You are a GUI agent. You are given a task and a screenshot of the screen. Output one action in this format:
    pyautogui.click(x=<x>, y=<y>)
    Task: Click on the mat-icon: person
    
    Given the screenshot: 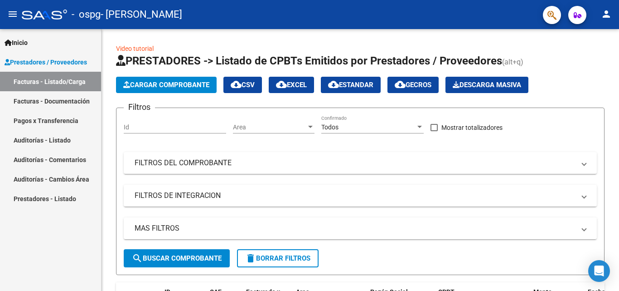 What is the action you would take?
    pyautogui.click(x=606, y=14)
    